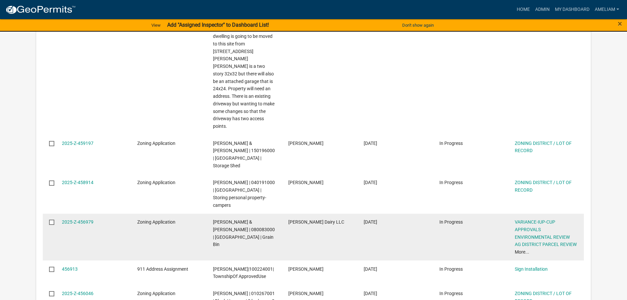 The height and width of the screenshot is (300, 627). I want to click on a: AmeliaM, so click(607, 10).